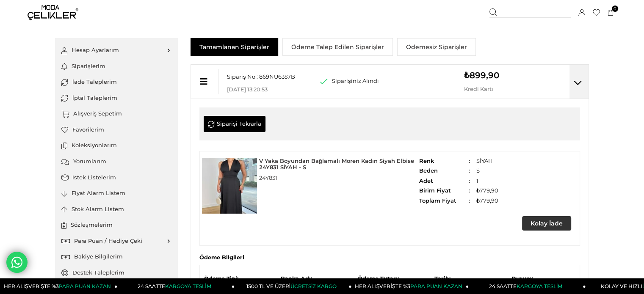  I want to click on strong: Birim Fiyat, so click(444, 191).